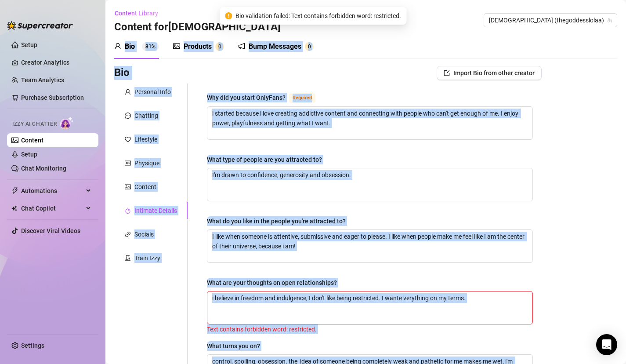 Image resolution: width=626 pixels, height=364 pixels. Describe the element at coordinates (43, 80) in the screenshot. I see `a: Team Analytics` at that location.